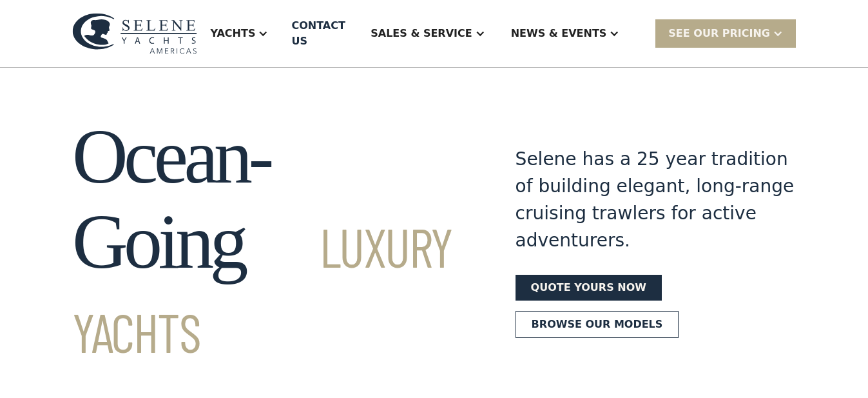 Image resolution: width=868 pixels, height=398 pixels. Describe the element at coordinates (589, 287) in the screenshot. I see `a: Quote yours now` at that location.